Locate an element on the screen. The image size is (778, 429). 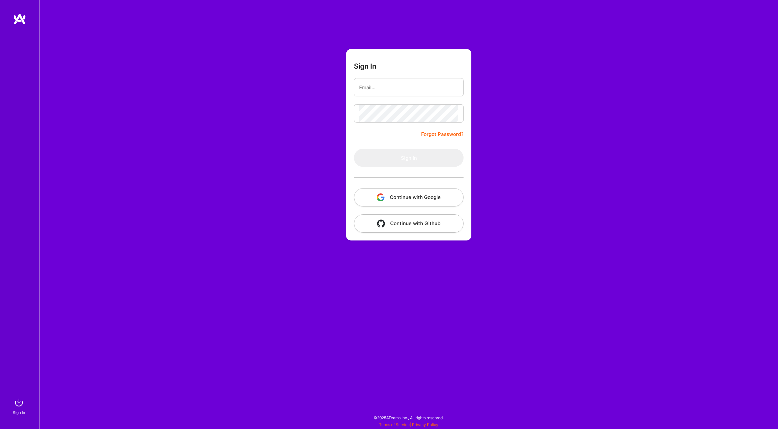
div: © 2025 ATeams Inc., All rights reserved. is located at coordinates (409, 417).